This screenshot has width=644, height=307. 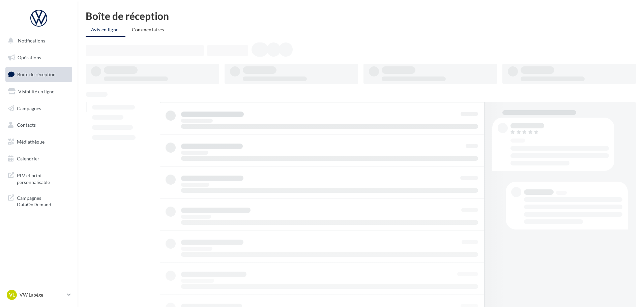 I want to click on a: Campagnes, so click(x=39, y=109).